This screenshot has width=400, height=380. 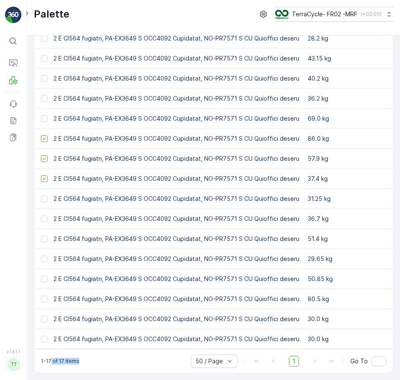 I want to click on img: terracycle.png, so click(x=282, y=14).